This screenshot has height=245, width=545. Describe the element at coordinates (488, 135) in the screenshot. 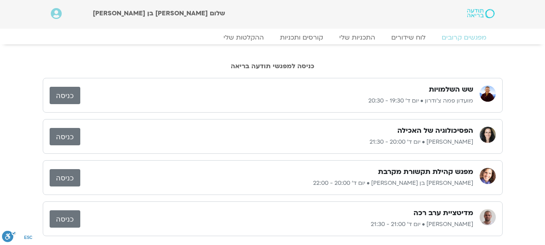

I see `img: הילה אפללו` at that location.